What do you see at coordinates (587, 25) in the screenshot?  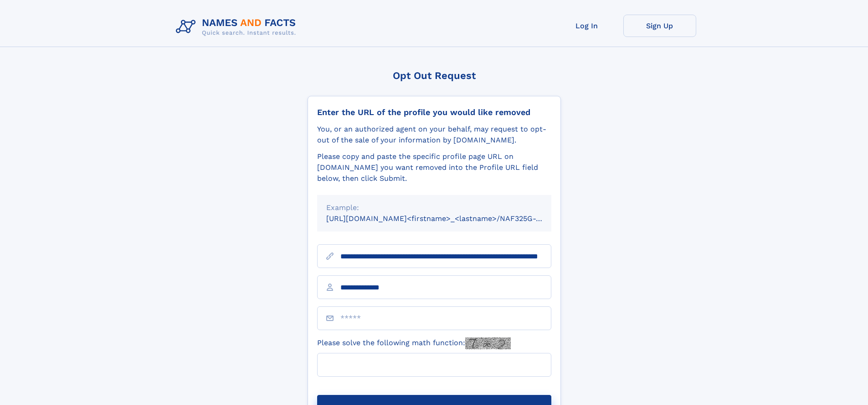 I see `a: Log In` at bounding box center [587, 25].